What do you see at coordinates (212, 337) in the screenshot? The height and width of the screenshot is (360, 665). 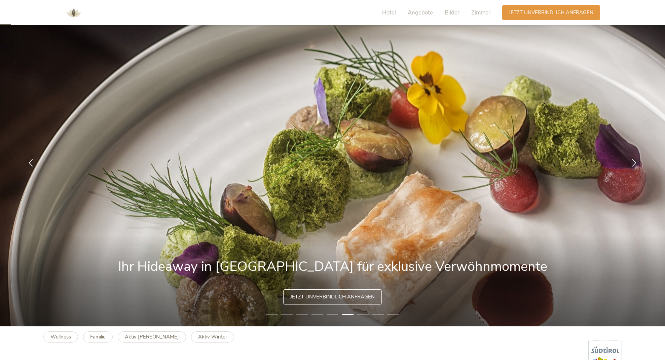 I see `b: Aktiv Winter` at bounding box center [212, 337].